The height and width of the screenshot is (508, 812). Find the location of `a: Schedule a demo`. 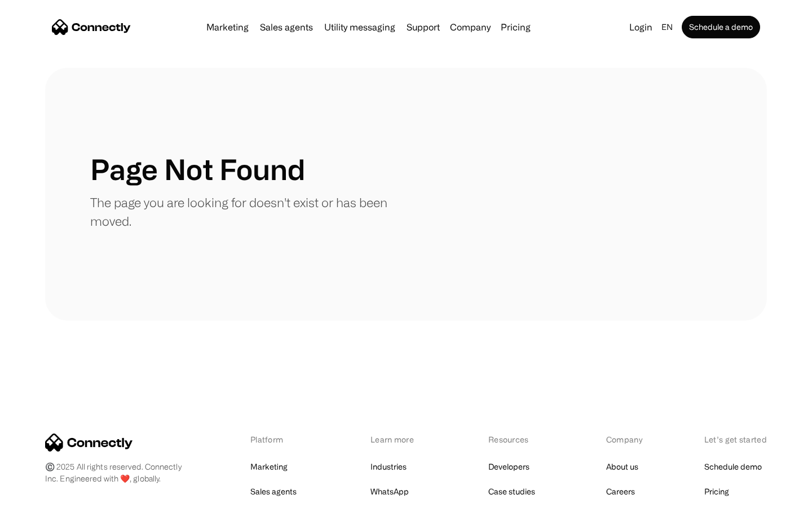

a: Schedule a demo is located at coordinates (721, 27).